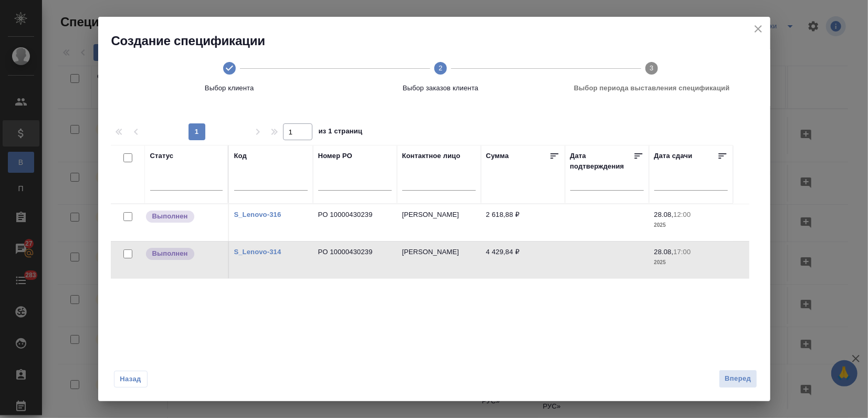  I want to click on td: 4 429,84 ₽, so click(523, 260).